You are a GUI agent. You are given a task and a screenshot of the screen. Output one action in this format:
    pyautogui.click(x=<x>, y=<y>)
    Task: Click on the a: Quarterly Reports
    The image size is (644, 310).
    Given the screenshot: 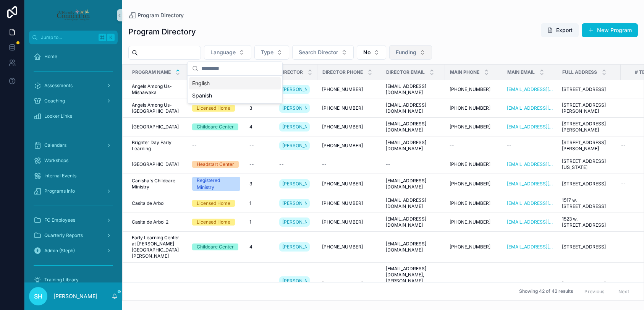 What is the action you would take?
    pyautogui.click(x=74, y=235)
    